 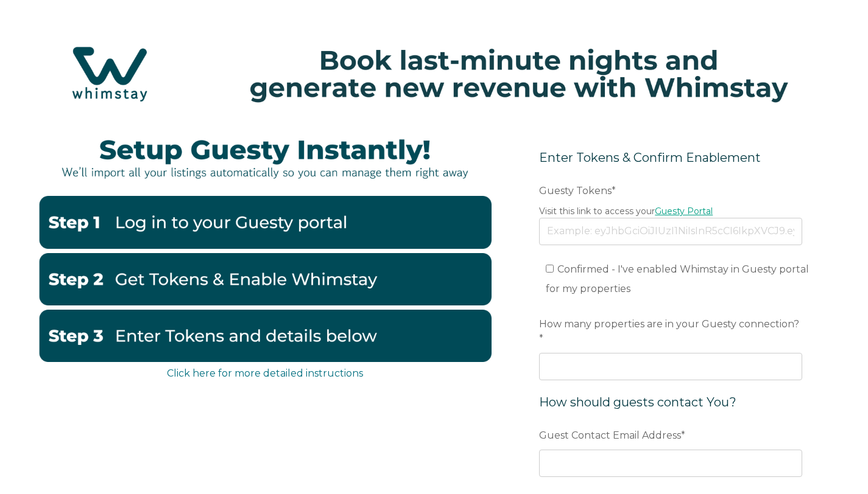 I want to click on span: How many properties are in your Guesty connection?, so click(x=669, y=324).